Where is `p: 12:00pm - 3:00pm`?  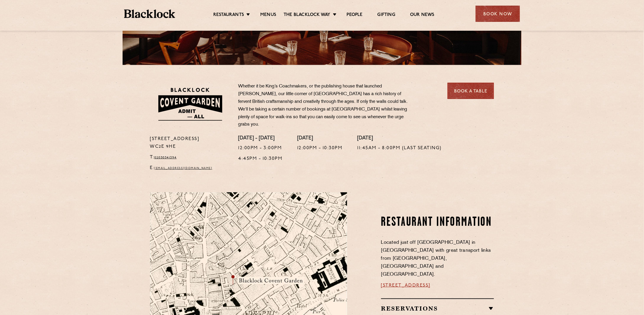
p: 12:00pm - 3:00pm is located at coordinates (260, 148).